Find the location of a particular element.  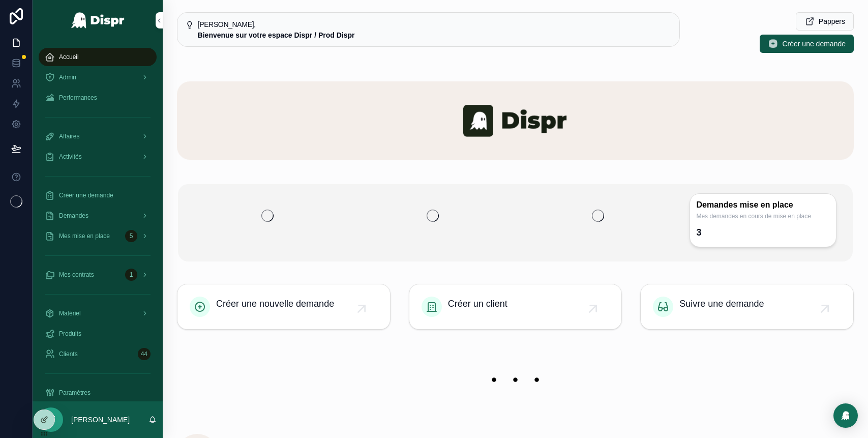

a: Paramètres is located at coordinates (98, 393).